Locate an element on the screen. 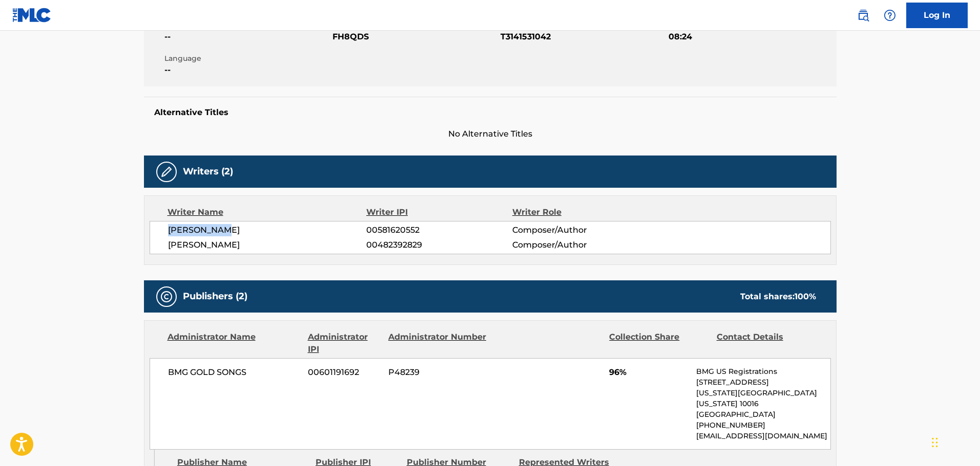 Image resolution: width=980 pixels, height=466 pixels. span: T3141531042 is located at coordinates (583, 37).